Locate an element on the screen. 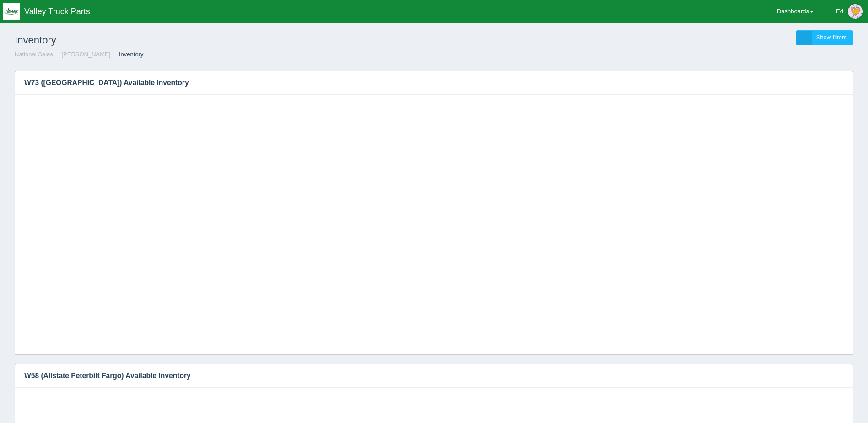 Image resolution: width=868 pixels, height=423 pixels. h1: Inventory is located at coordinates (224, 40).